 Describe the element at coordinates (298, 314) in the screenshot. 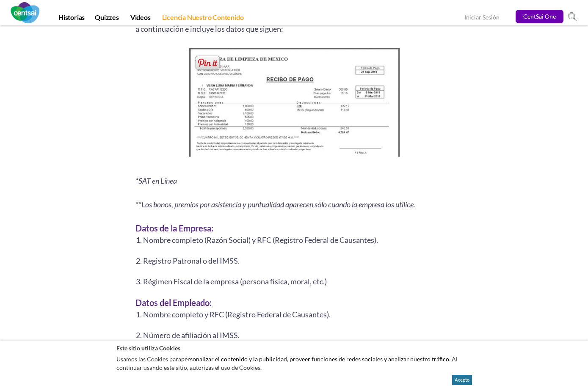

I see `li: Nombre completo y RFC (Registro Federal de Causantes).` at that location.